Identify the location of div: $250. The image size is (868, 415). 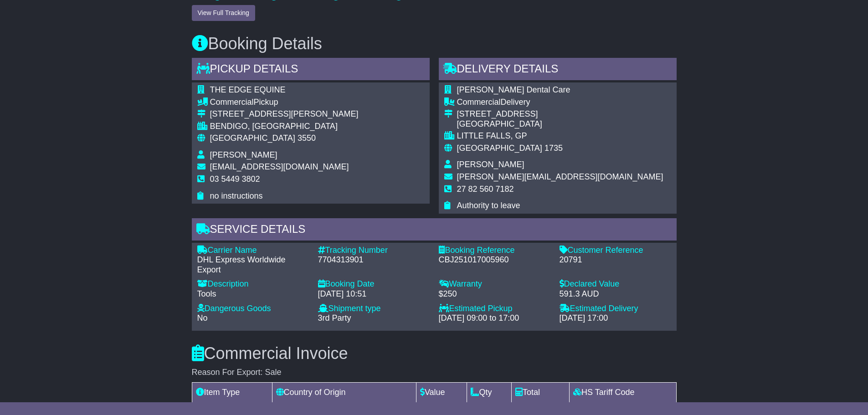
(494, 294).